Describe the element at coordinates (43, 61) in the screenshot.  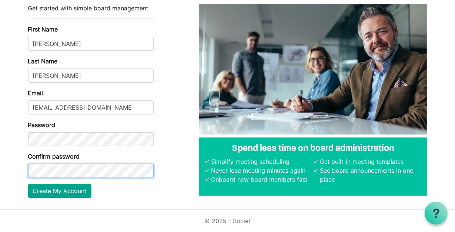
I see `label: Last Name` at that location.